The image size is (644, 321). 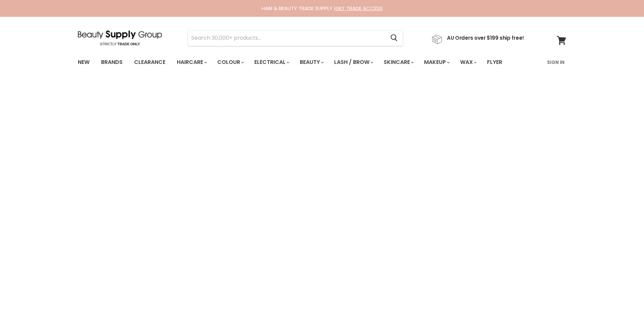 What do you see at coordinates (150, 62) in the screenshot?
I see `a: Clearance` at bounding box center [150, 62].